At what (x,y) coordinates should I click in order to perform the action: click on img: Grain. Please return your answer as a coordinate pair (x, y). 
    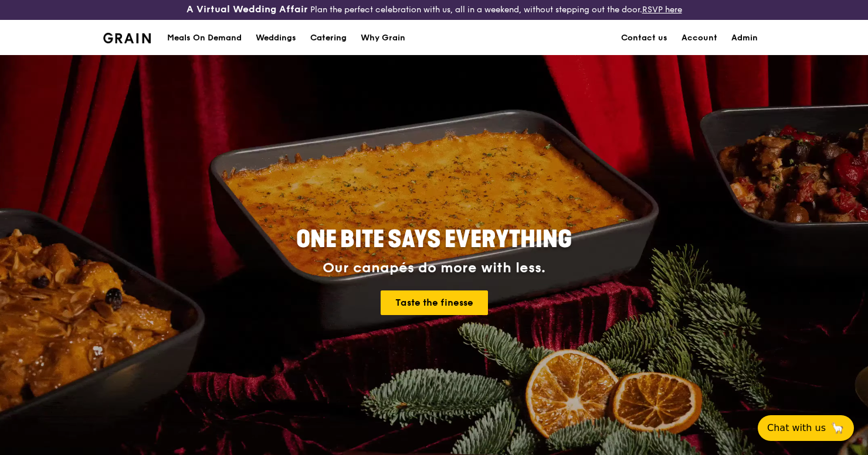
    Looking at the image, I should click on (127, 38).